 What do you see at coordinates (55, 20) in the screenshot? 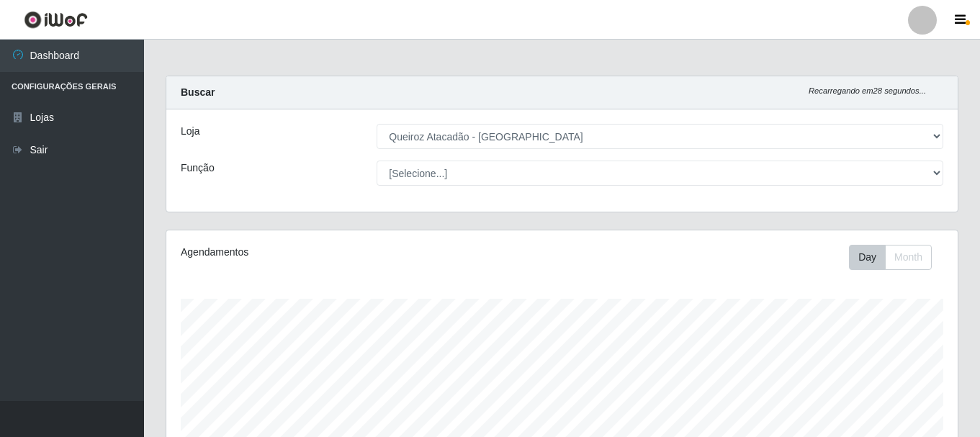
I see `img: CoreUI Logo` at bounding box center [55, 20].